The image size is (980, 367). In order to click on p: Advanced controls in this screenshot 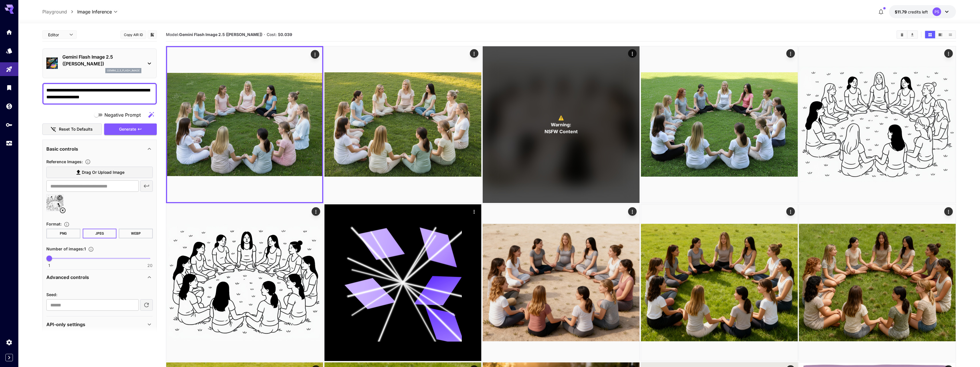, I will do `click(68, 277)`.